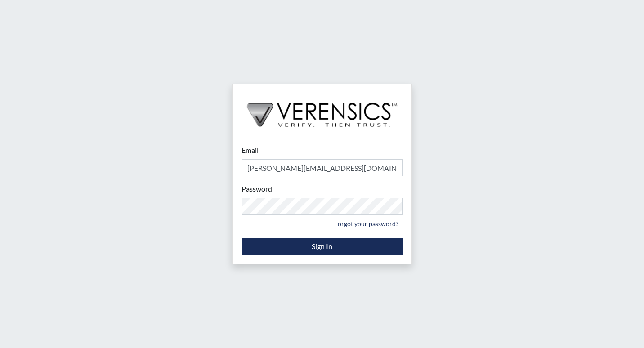 This screenshot has width=644, height=348. I want to click on input: Email, so click(322, 168).